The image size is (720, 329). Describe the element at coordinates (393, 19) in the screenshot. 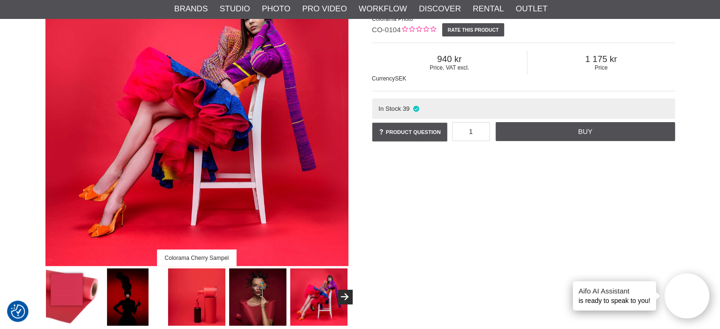

I see `span: Colorama Photo` at that location.